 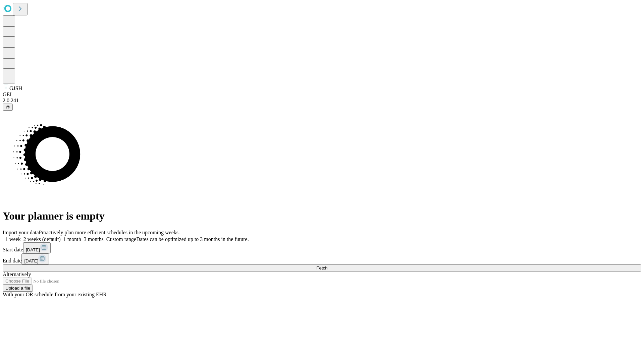 What do you see at coordinates (16, 88) in the screenshot?
I see `span: GJSH` at bounding box center [16, 88].